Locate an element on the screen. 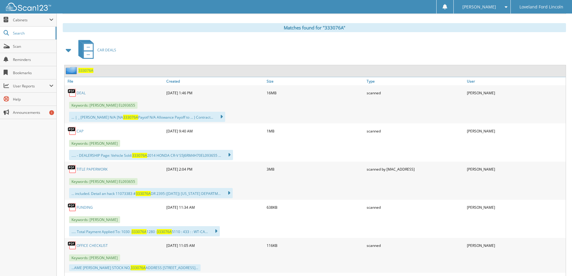 The image size is (572, 276). a: OFFICE CHECKLIST is located at coordinates (92, 245).